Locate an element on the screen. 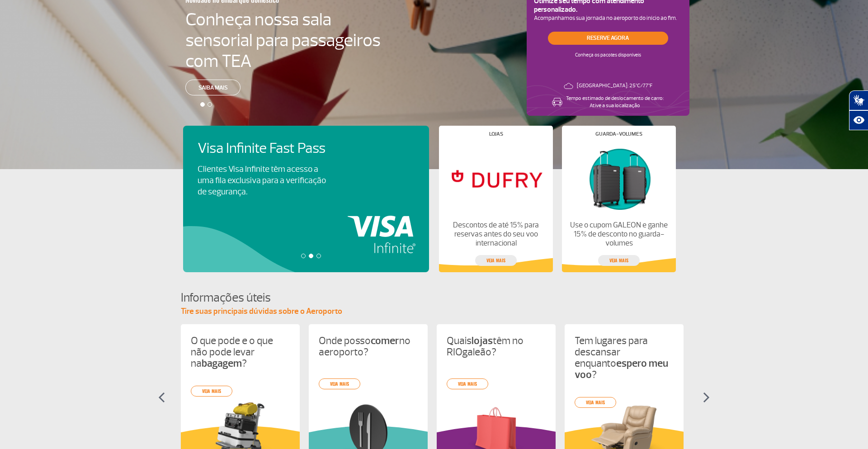 The image size is (868, 449). a: Visa Infinite Fast PassClientes Visa Infinite têm acesso a uma fila exclusiva para a verificação ... is located at coordinates (306, 169).